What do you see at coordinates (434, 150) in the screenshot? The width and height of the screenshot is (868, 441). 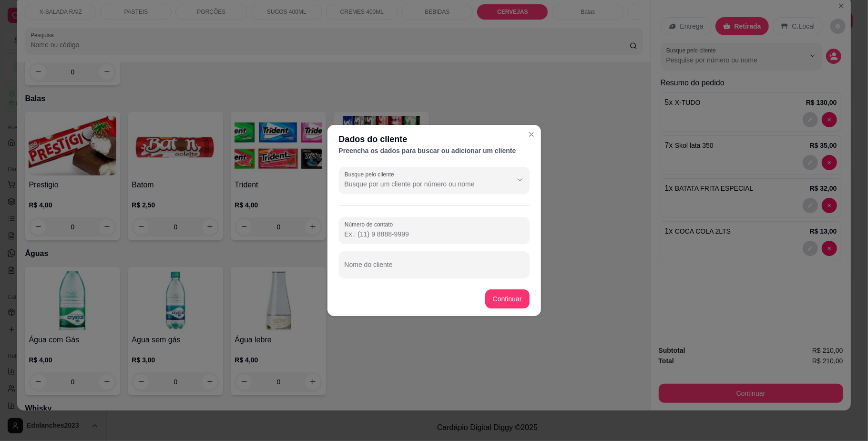 I see `div: Preencha os dados para buscar ou adicionar um cliente` at bounding box center [434, 150].